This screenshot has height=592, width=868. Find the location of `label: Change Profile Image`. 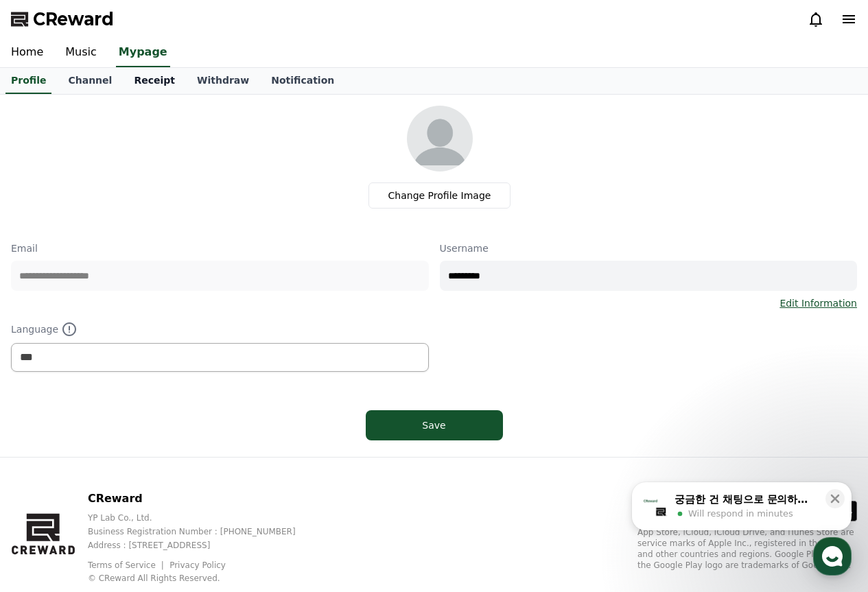

label: Change Profile Image is located at coordinates (440, 195).